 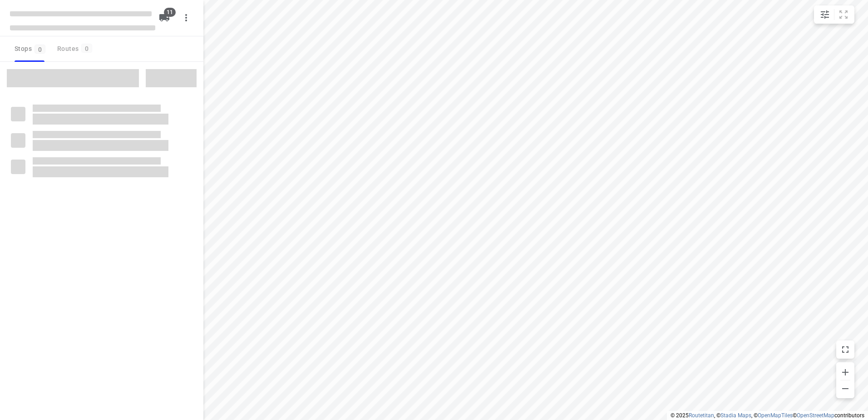 I want to click on a: OpenMapTiles, so click(x=775, y=416).